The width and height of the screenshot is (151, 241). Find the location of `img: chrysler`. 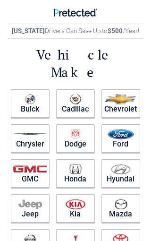

img: chrysler is located at coordinates (30, 134).